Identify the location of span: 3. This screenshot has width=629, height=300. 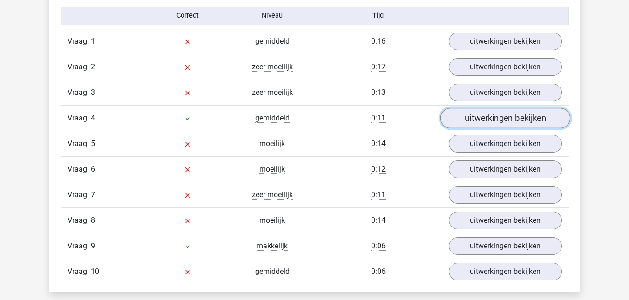
(93, 92).